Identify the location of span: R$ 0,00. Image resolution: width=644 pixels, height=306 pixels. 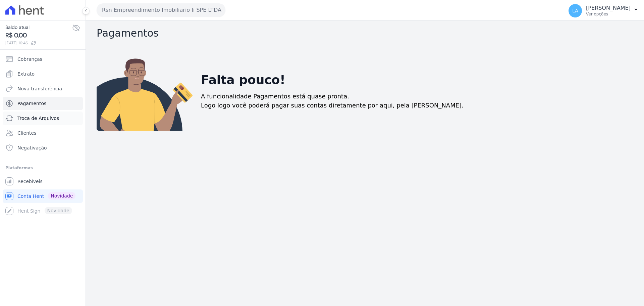
(39, 35).